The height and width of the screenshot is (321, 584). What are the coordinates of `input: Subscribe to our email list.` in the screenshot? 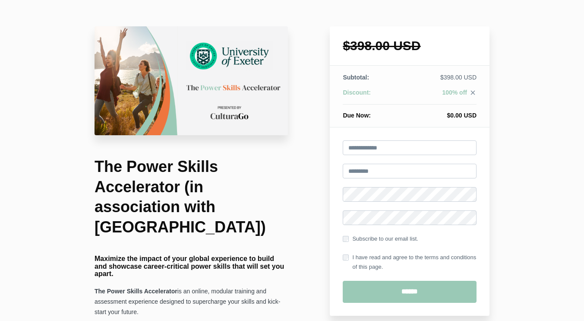 It's located at (346, 239).